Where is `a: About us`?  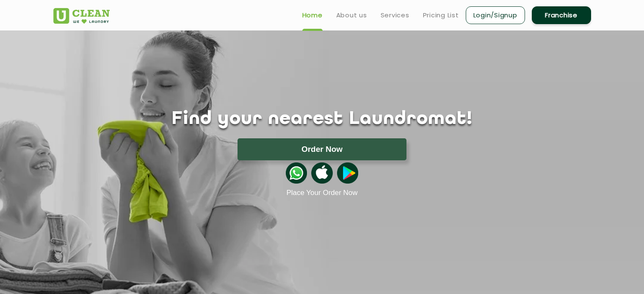
a: About us is located at coordinates (351, 15).